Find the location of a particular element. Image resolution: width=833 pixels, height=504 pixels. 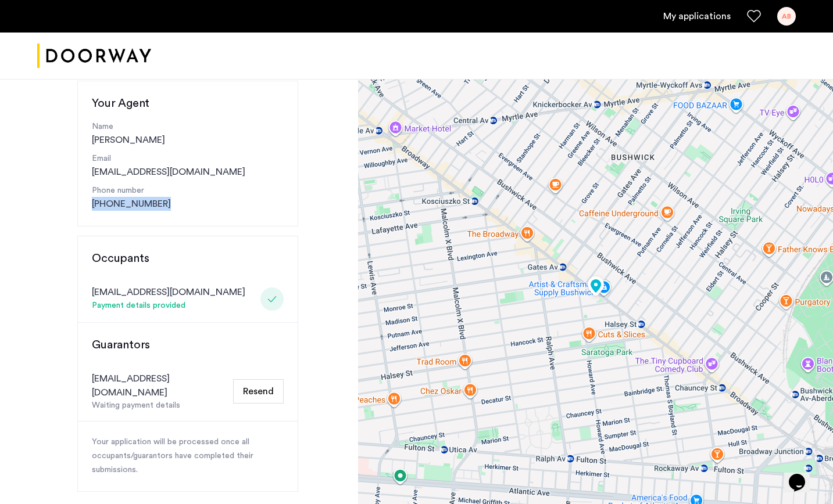

button: Resend Email is located at coordinates (258, 392).